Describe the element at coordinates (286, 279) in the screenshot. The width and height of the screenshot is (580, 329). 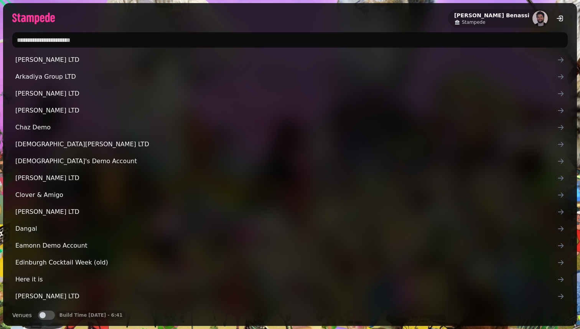
I see `span: Here it is` at that location.